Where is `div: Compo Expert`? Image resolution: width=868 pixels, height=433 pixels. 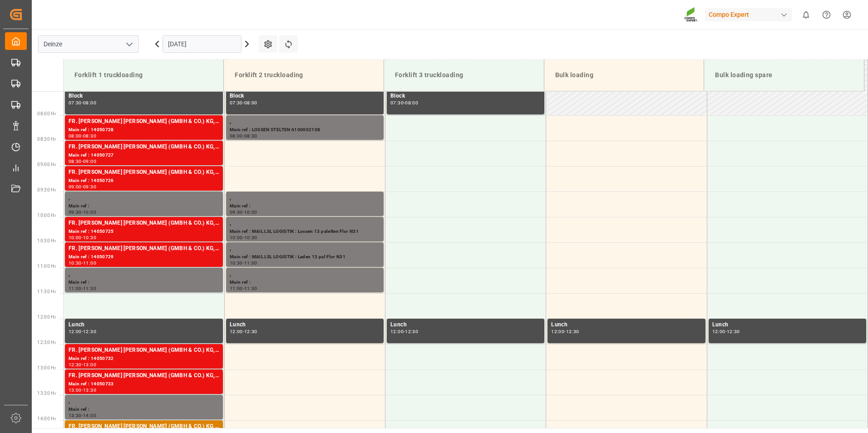
div: Compo Expert is located at coordinates (749, 15).